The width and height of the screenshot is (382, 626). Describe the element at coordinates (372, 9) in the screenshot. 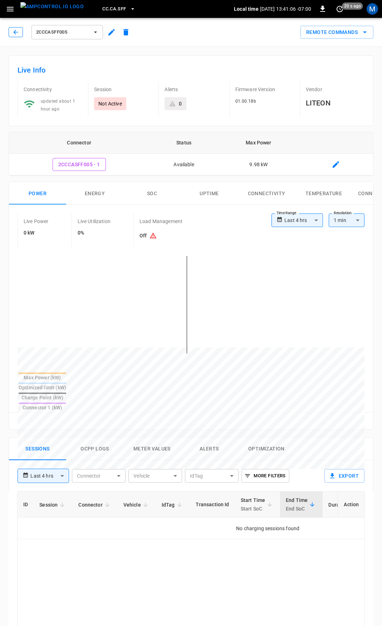

I see `div: profile-icon` at that location.